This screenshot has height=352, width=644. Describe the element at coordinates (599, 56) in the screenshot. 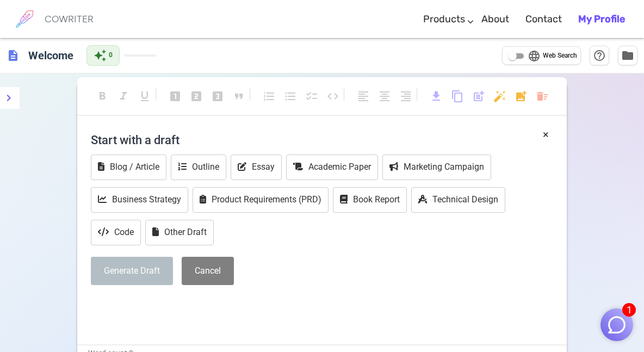

I see `button: Help & Shortcuts` at that location.